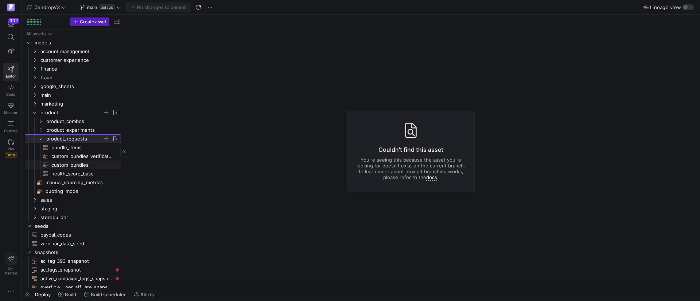 The width and height of the screenshot is (700, 301). I want to click on a: docs, so click(431, 177).